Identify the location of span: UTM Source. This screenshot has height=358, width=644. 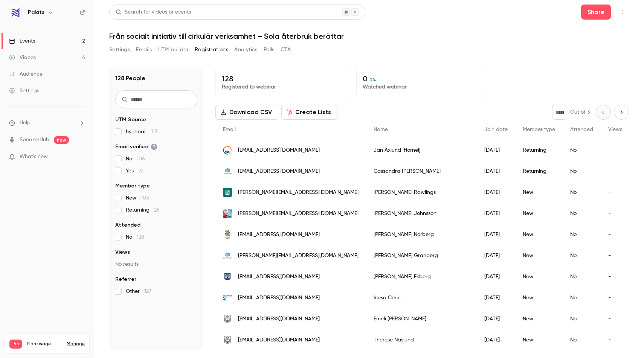
(131, 120).